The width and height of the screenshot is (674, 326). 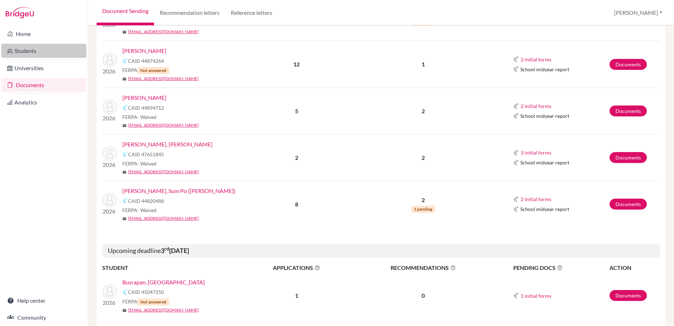 I want to click on span: CAID 44820488, so click(x=146, y=200).